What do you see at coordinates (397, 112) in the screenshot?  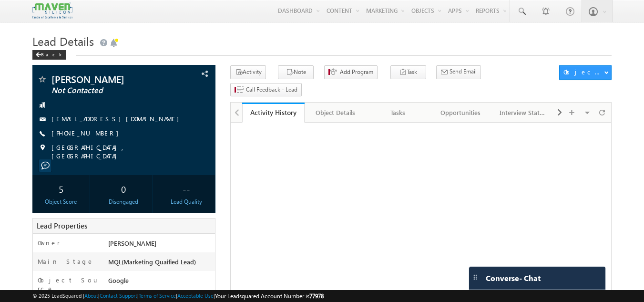 I see `div: Tasks` at bounding box center [397, 112].